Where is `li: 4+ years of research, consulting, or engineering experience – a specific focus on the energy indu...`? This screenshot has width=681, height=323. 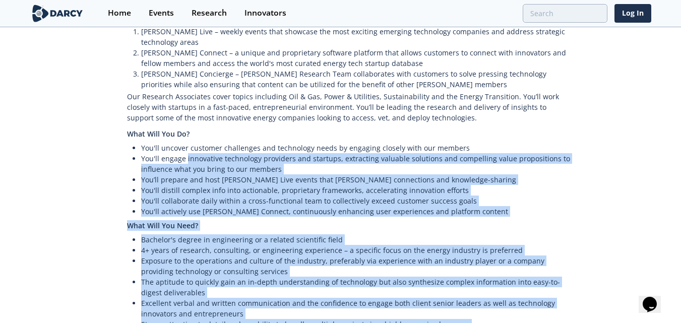
li: 4+ years of research, consulting, or engineering experience – a specific focus on the energy indu... is located at coordinates (357, 250).